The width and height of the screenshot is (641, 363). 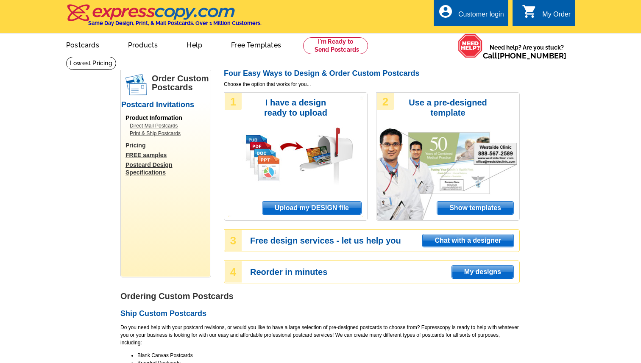 What do you see at coordinates (471, 14) in the screenshot?
I see `a: account_circle Customer login` at bounding box center [471, 14].